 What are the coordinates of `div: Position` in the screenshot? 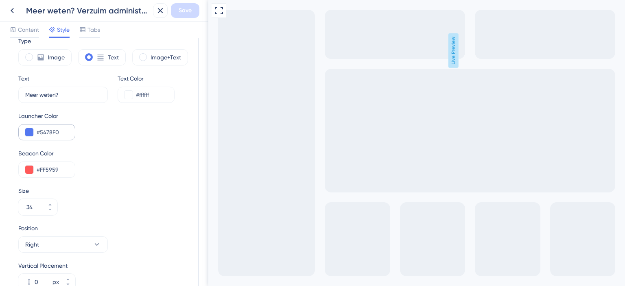 It's located at (63, 228).